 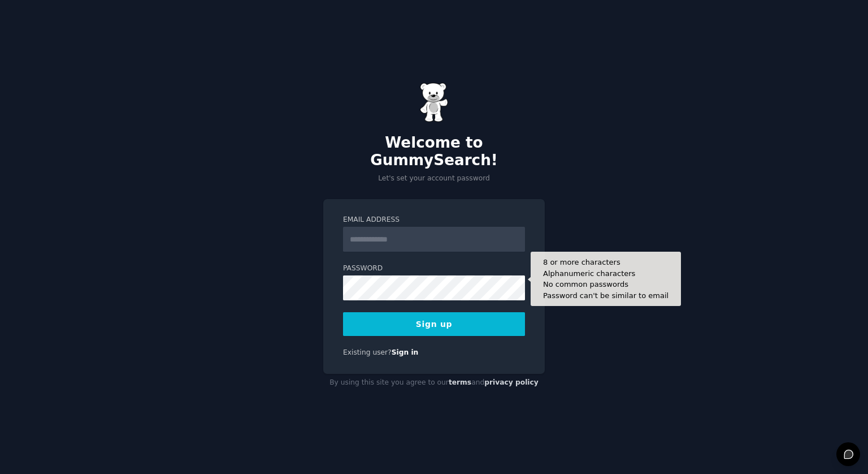 I want to click on button: Sign up, so click(x=434, y=324).